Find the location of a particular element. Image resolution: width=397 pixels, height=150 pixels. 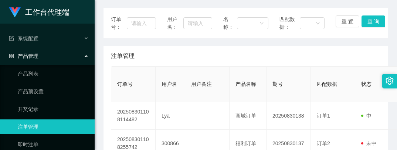

span: 未中 is located at coordinates (369, 144).